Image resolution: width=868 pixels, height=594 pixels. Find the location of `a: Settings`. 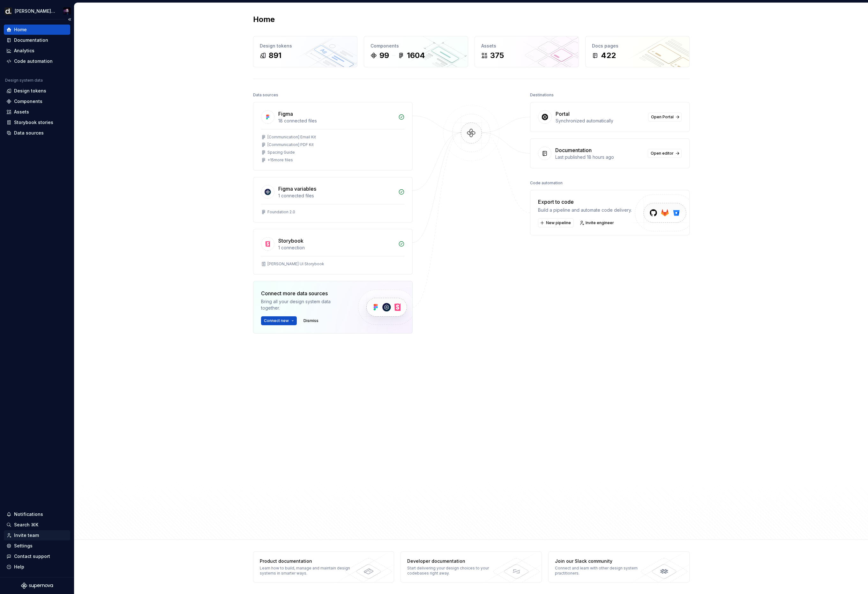

a: Settings is located at coordinates (37, 546).